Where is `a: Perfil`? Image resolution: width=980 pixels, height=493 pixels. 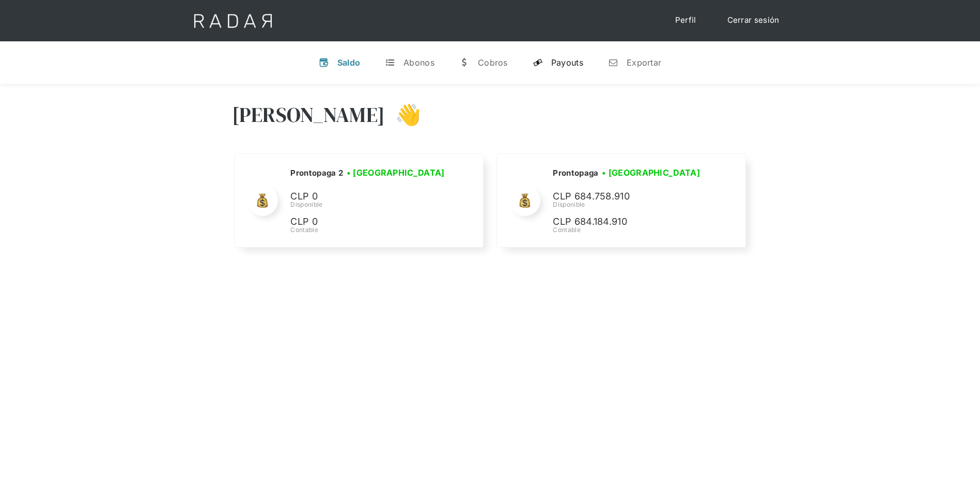
a: Perfil is located at coordinates (685, 20).